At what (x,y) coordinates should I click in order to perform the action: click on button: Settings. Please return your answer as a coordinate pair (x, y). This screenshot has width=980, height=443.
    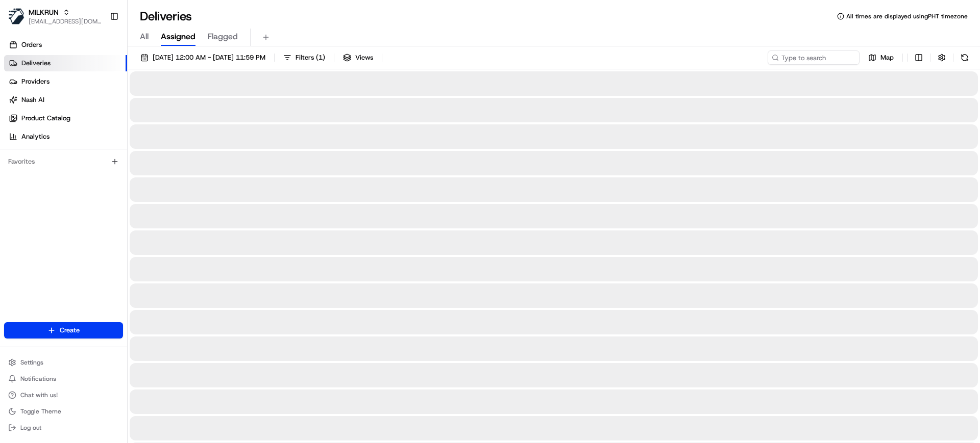
    Looking at the image, I should click on (63, 363).